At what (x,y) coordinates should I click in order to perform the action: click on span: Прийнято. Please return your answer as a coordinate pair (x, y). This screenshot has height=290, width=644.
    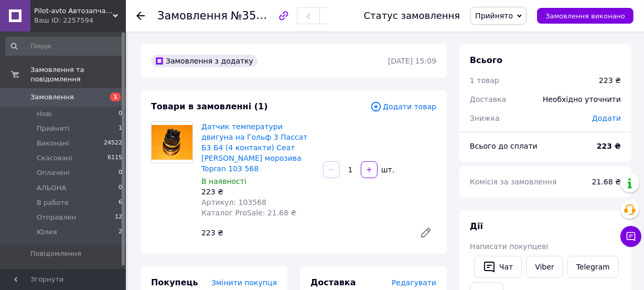
    Looking at the image, I should click on (494, 16).